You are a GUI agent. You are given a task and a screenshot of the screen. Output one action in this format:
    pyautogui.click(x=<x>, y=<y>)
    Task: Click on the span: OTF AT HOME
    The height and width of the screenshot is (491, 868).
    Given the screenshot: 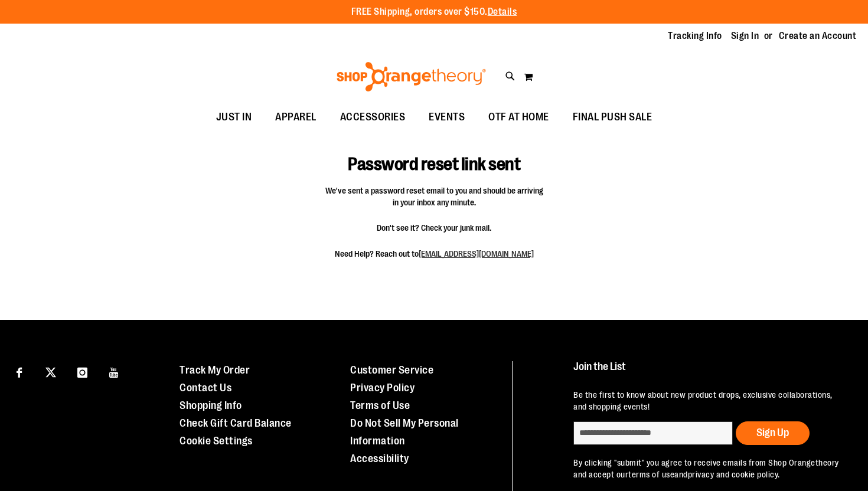 What is the action you would take?
    pyautogui.click(x=519, y=117)
    